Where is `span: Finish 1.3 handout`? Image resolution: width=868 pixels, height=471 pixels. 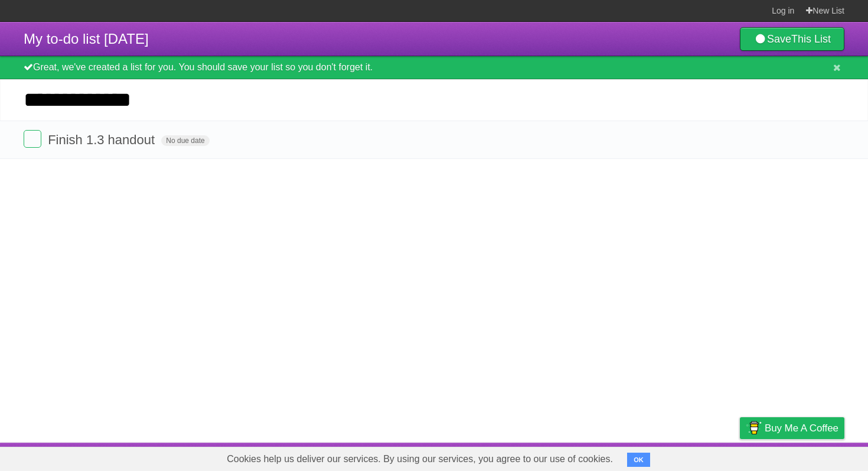 span: Finish 1.3 handout is located at coordinates (103, 139).